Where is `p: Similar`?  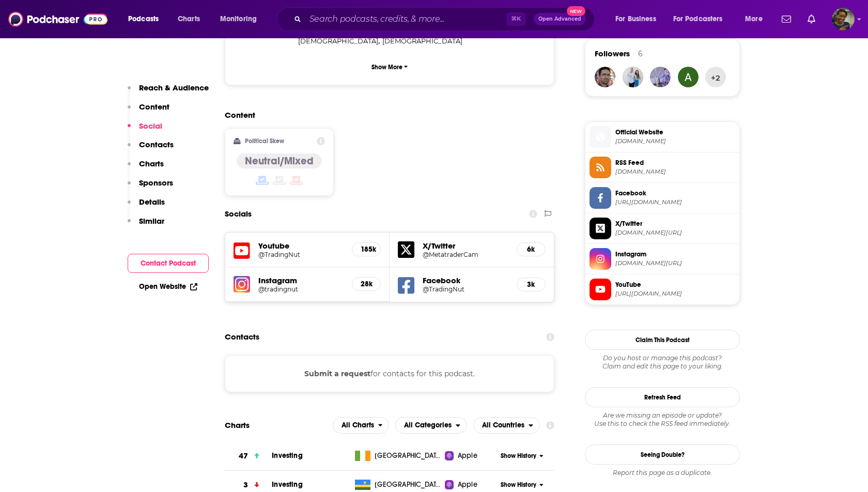 p: Similar is located at coordinates (151, 221).